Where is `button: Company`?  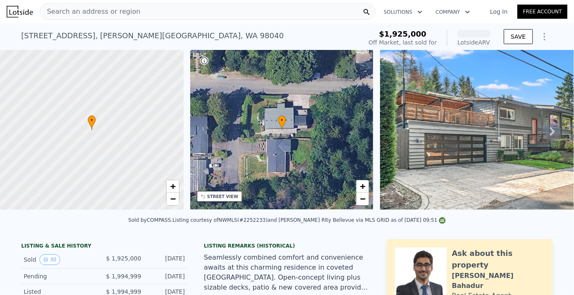 button: Company is located at coordinates (453, 12).